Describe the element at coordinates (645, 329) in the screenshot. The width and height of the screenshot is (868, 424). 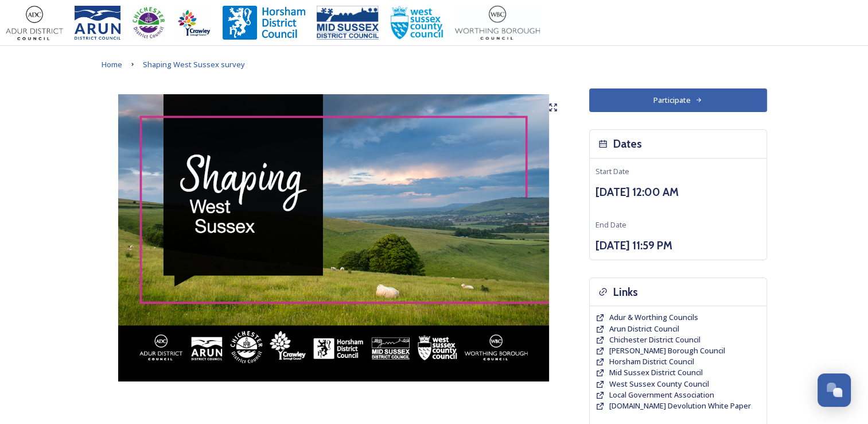
I see `span: Arun District Council` at that location.